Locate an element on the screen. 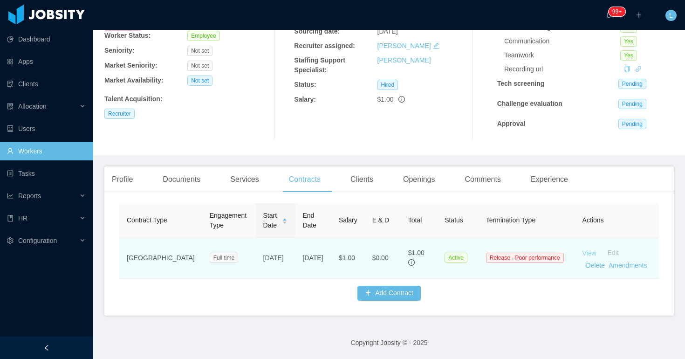 This screenshot has width=685, height=359. div: Recording url is located at coordinates (562, 69).